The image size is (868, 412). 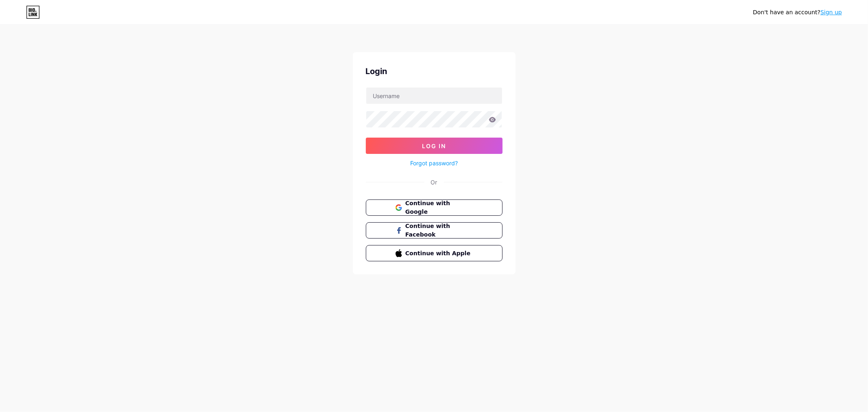 I want to click on a: Continue with Google, so click(x=434, y=207).